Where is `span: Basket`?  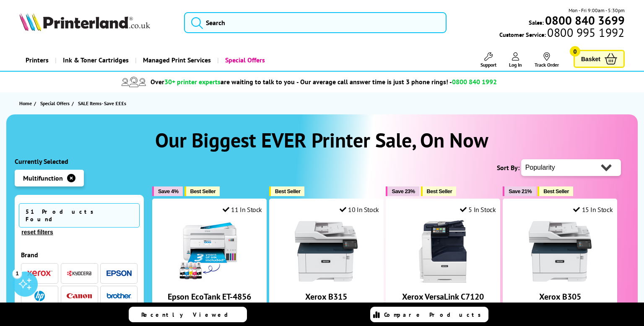
span: Basket is located at coordinates (591, 59).